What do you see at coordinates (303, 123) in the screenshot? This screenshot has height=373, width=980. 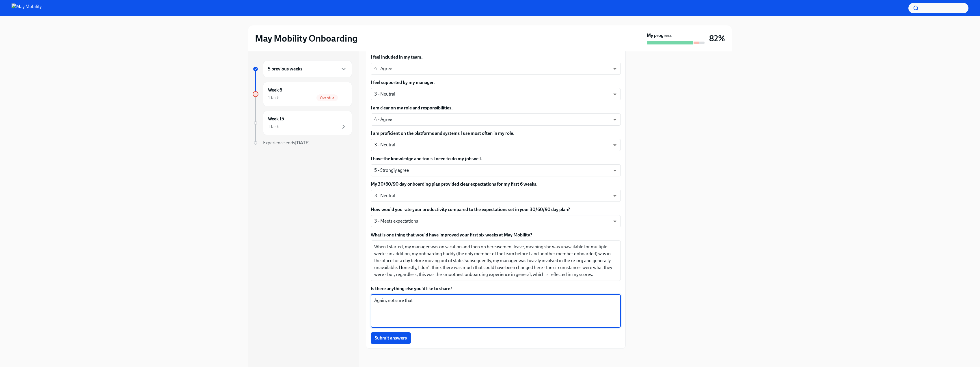 I see `a: Week 151 task` at bounding box center [303, 123].